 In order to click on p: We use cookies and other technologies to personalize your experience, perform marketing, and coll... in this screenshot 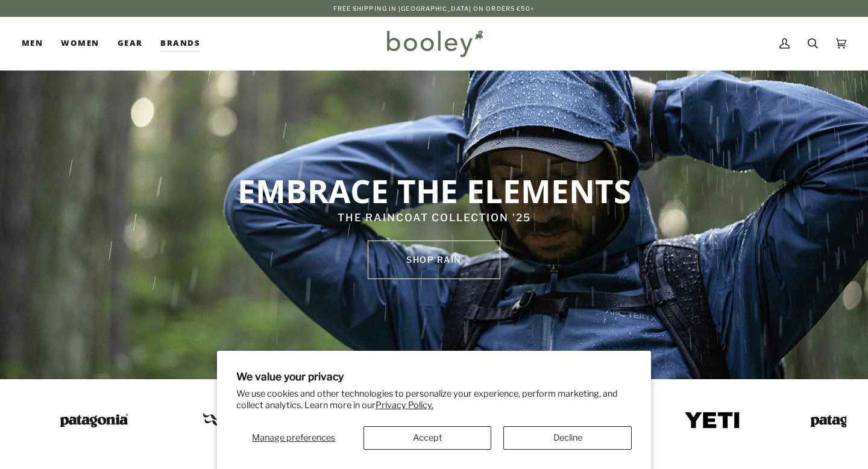, I will do `click(434, 400)`.